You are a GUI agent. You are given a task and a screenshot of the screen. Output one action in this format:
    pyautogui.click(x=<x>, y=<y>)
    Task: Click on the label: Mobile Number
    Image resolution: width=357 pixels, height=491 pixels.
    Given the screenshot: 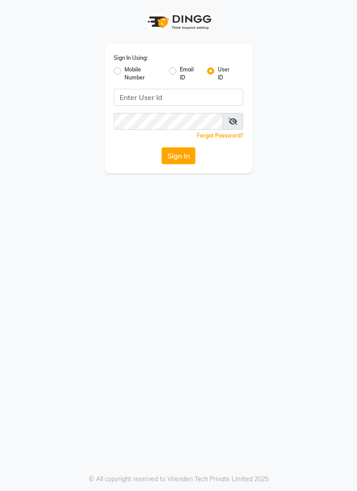 What is the action you would take?
    pyautogui.click(x=143, y=74)
    